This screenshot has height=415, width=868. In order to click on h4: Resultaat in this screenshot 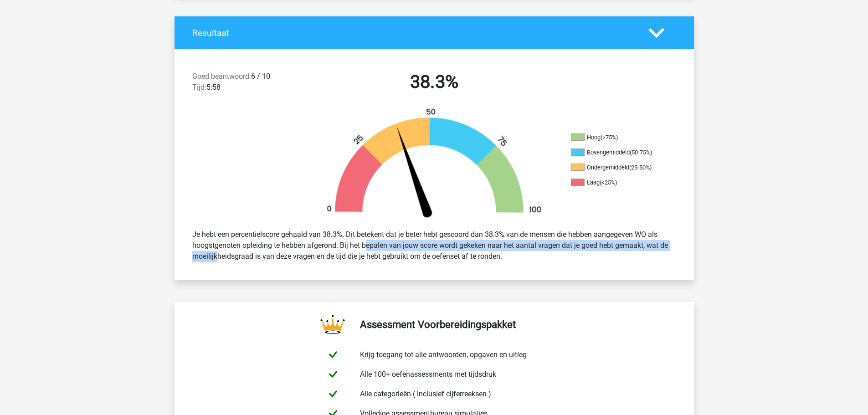, I will do `click(413, 32)`.